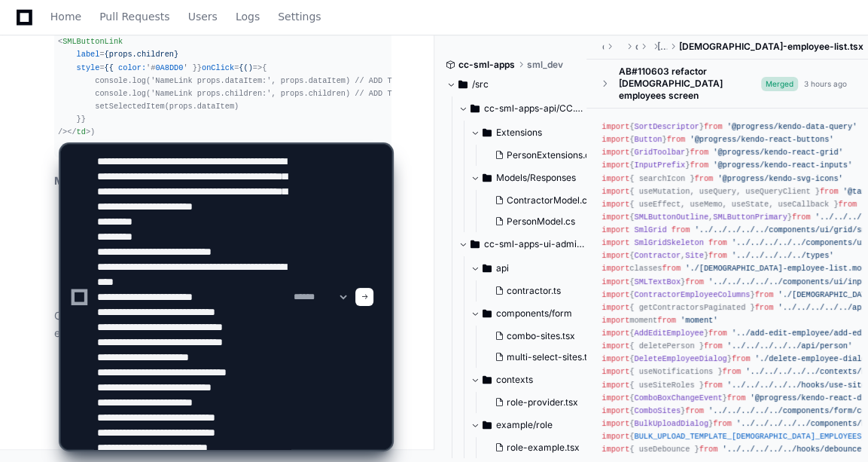 The image size is (868, 462). I want to click on span: cc-sml-apps-api/CC.SML.WebApi.Admin, so click(536, 109).